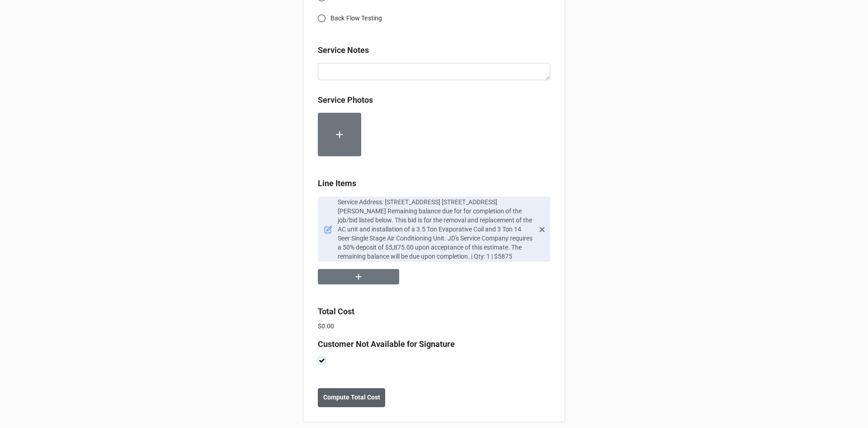 This screenshot has height=428, width=868. What do you see at coordinates (434, 326) in the screenshot?
I see `p: $0.00` at bounding box center [434, 326].